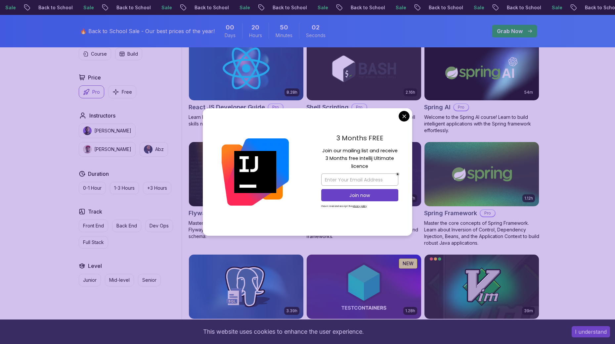  What do you see at coordinates (482, 124) in the screenshot?
I see `p: Welcome to the Spring AI course! Learn to build intelligent applications with the Spring framewor...` at bounding box center [482, 124].